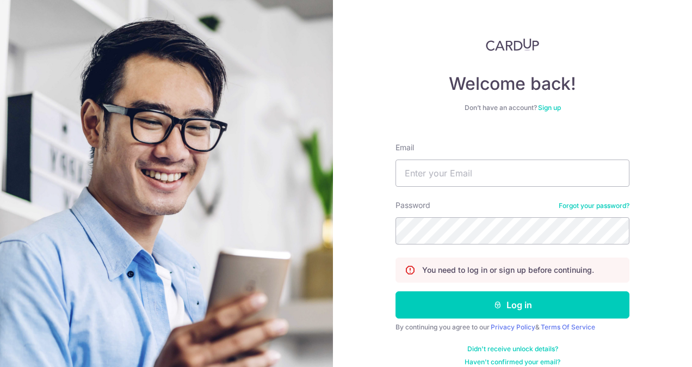 The height and width of the screenshot is (367, 692). I want to click on p: You need to log in or sign up before continuing., so click(508, 270).